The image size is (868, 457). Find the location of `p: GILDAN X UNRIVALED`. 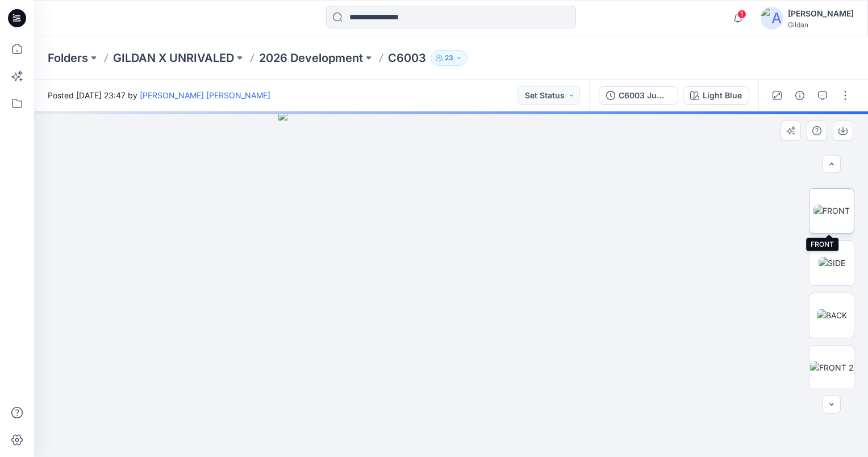

p: GILDAN X UNRIVALED is located at coordinates (173, 58).